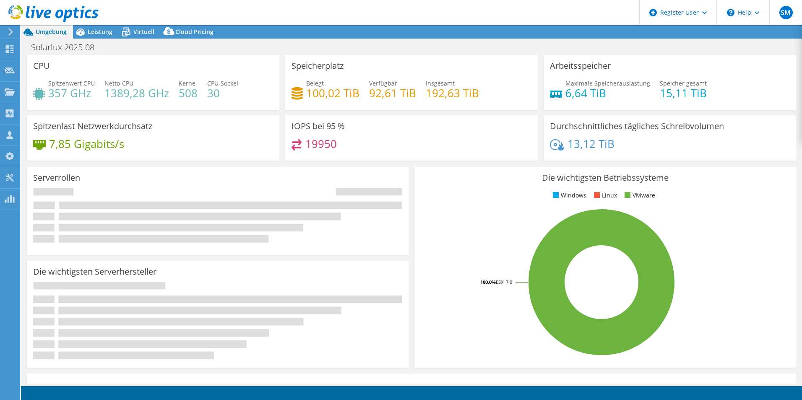  I want to click on tspan: 100.0%, so click(488, 282).